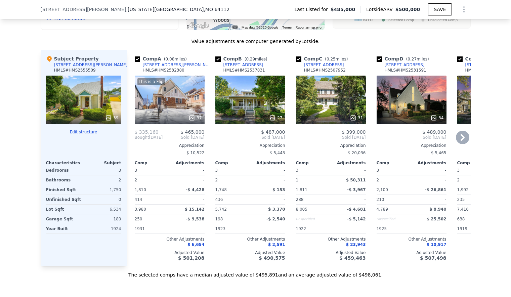  I want to click on div: 39, so click(112, 118).